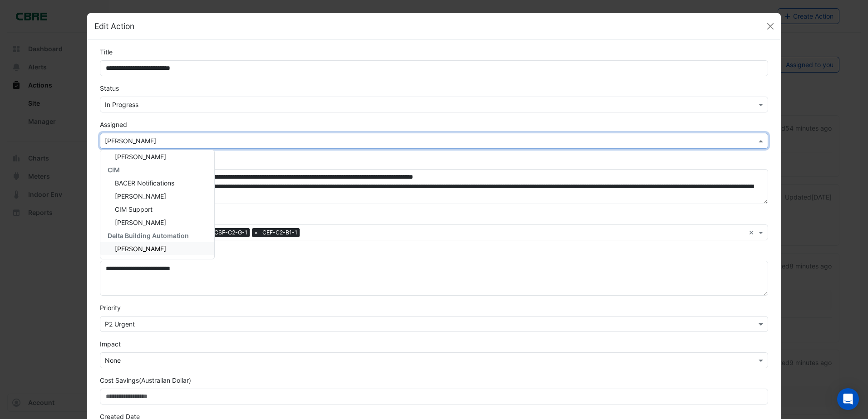  I want to click on label: Title, so click(106, 51).